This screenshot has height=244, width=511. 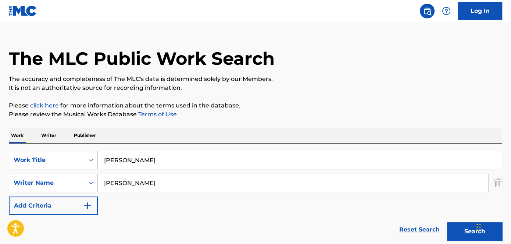 What do you see at coordinates (256, 114) in the screenshot?
I see `p: Please review the Musical Works Database` at bounding box center [256, 114].